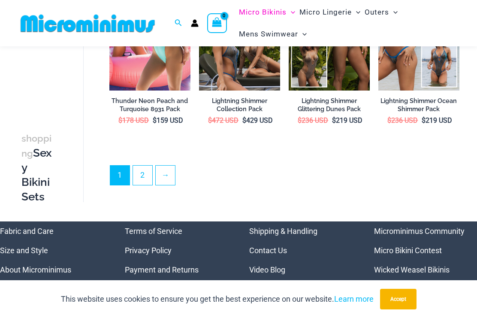 The height and width of the screenshot is (318, 477). I want to click on a: Page 2, so click(142, 175).